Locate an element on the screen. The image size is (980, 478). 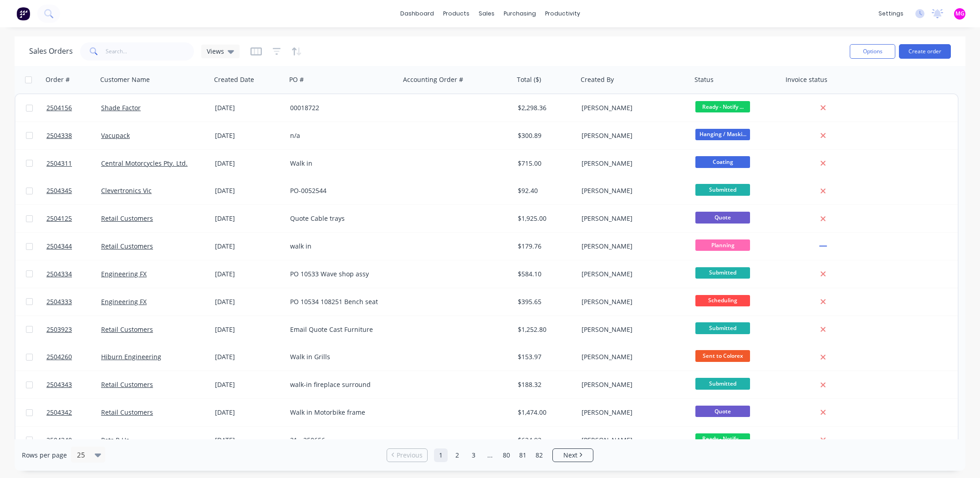
h1: Sales Orders is located at coordinates (51, 51).